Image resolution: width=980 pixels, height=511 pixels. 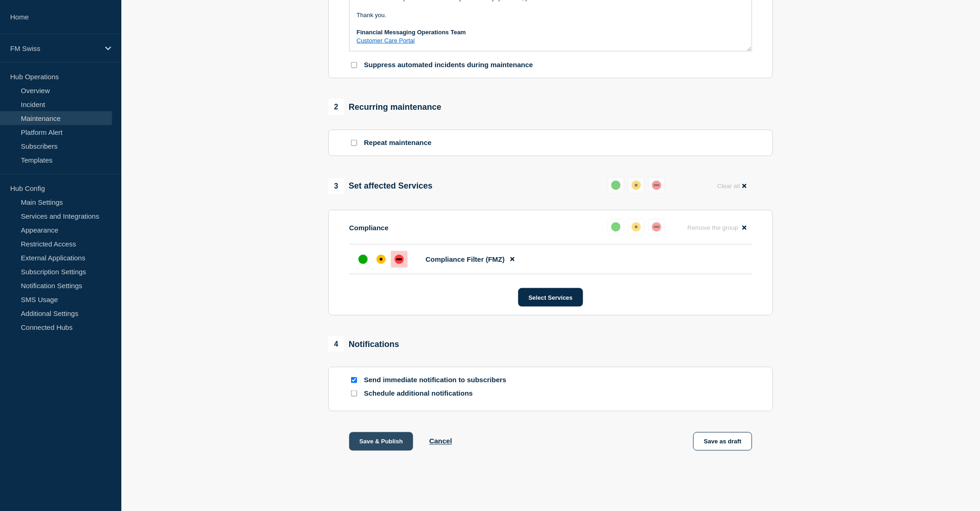 What do you see at coordinates (354, 379) in the screenshot?
I see `input: Send immediate notification to subscribers` at bounding box center [354, 379].